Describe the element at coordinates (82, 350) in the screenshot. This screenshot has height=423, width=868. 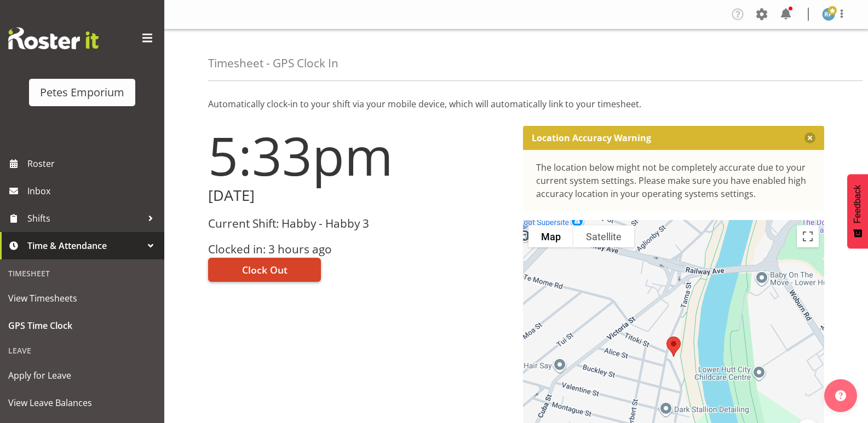
I see `div: Leave` at that location.